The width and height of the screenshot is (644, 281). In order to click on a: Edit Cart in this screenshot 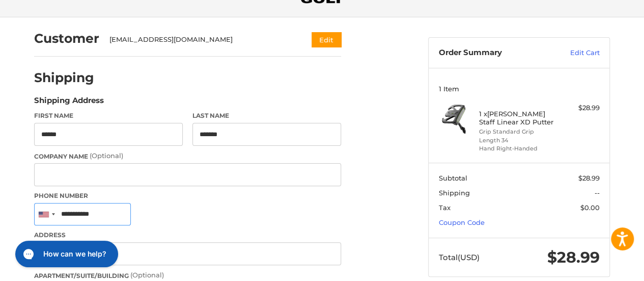, I will do `click(573, 53)`.